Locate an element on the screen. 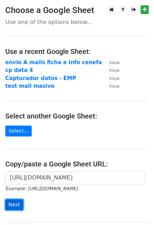 The width and height of the screenshot is (154, 225). h4: Use a recent Google Sheet: is located at coordinates (77, 52).